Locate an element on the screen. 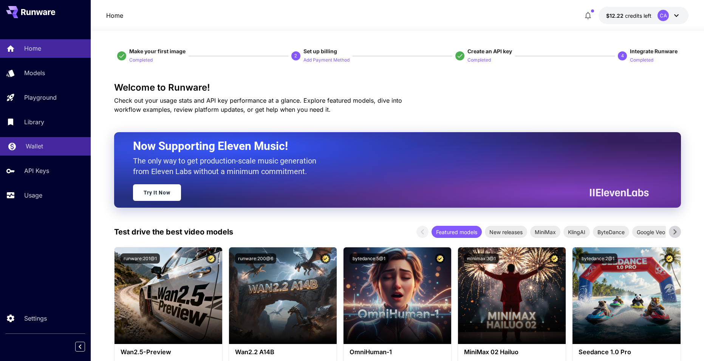 The image size is (704, 361). p: Usage is located at coordinates (33, 195).